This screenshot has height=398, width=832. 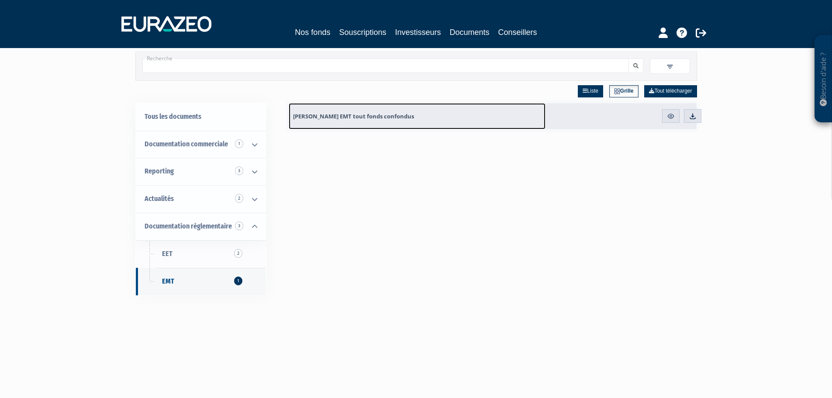 What do you see at coordinates (693, 116) in the screenshot?
I see `img: download.svg` at bounding box center [693, 116].